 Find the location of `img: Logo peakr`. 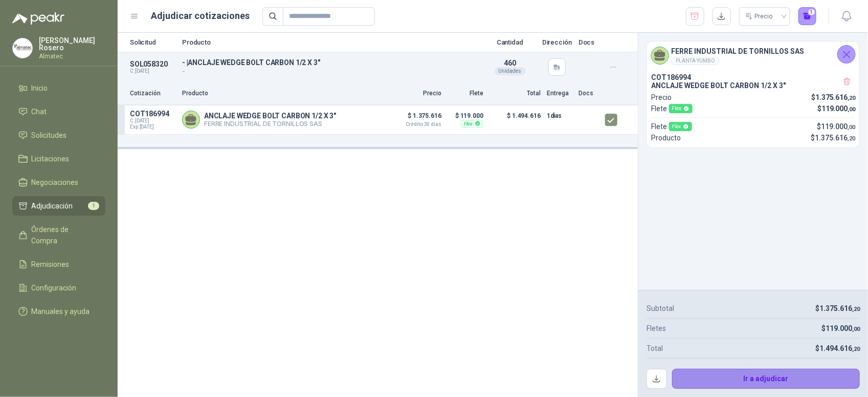

img: Logo peakr is located at coordinates (38, 18).